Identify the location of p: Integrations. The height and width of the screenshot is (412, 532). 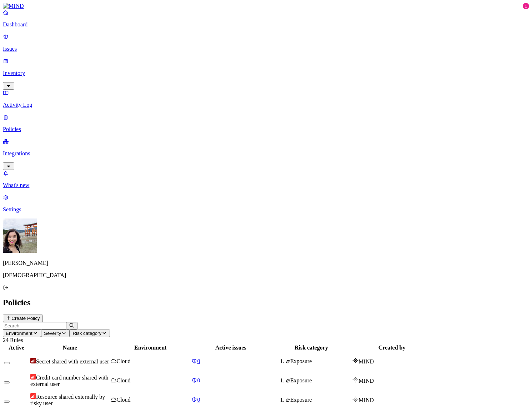
(266, 153).